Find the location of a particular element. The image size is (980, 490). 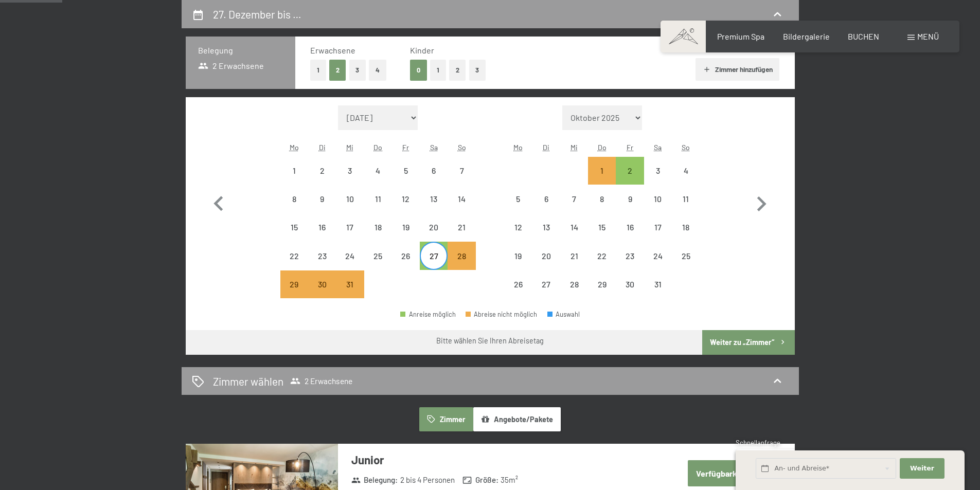

button: 1 is located at coordinates (438, 70).